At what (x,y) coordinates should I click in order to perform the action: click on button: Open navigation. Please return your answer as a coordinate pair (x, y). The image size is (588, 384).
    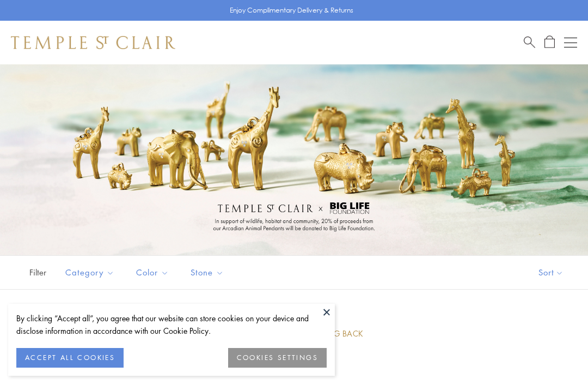
    Looking at the image, I should click on (571, 43).